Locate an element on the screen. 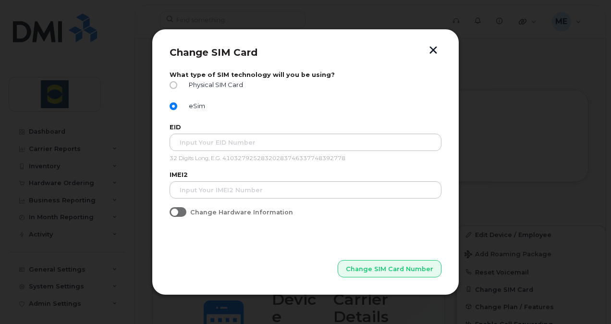 This screenshot has width=611, height=324. p: 32 Digits Long, E.G. 41032792528320283746337748392778 is located at coordinates (305, 158).